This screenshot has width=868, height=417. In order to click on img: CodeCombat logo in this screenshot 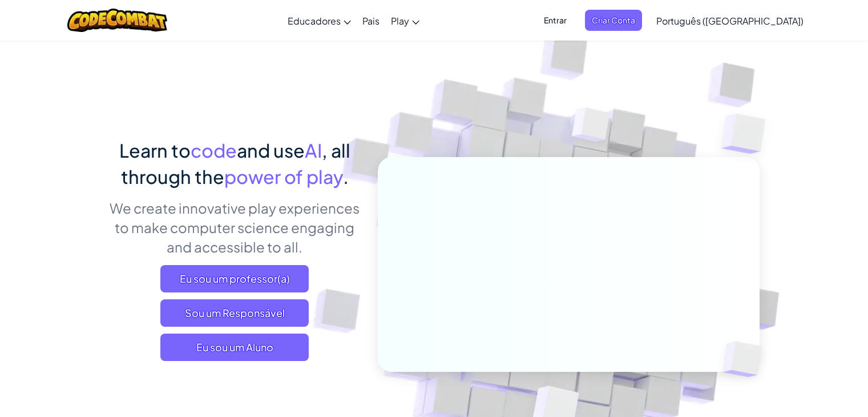, I will do `click(117, 20)`.